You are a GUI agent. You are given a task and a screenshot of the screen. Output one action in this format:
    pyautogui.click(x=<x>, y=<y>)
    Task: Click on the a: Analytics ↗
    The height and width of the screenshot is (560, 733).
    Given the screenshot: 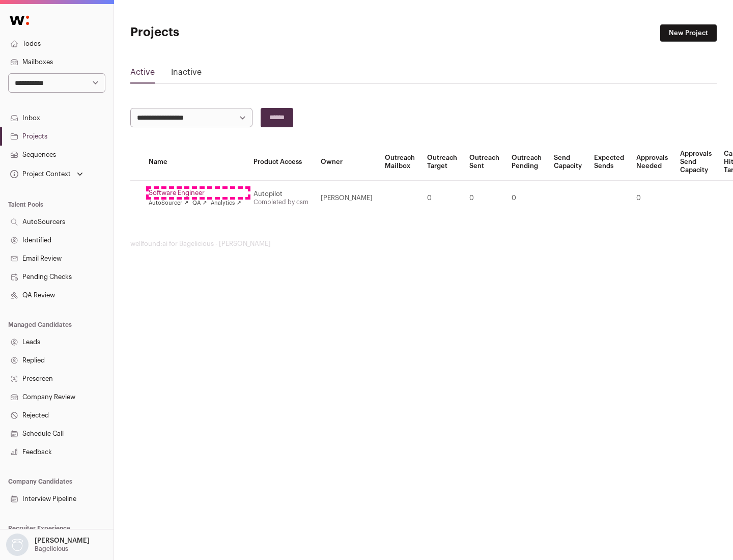 What is the action you would take?
    pyautogui.click(x=226, y=203)
    